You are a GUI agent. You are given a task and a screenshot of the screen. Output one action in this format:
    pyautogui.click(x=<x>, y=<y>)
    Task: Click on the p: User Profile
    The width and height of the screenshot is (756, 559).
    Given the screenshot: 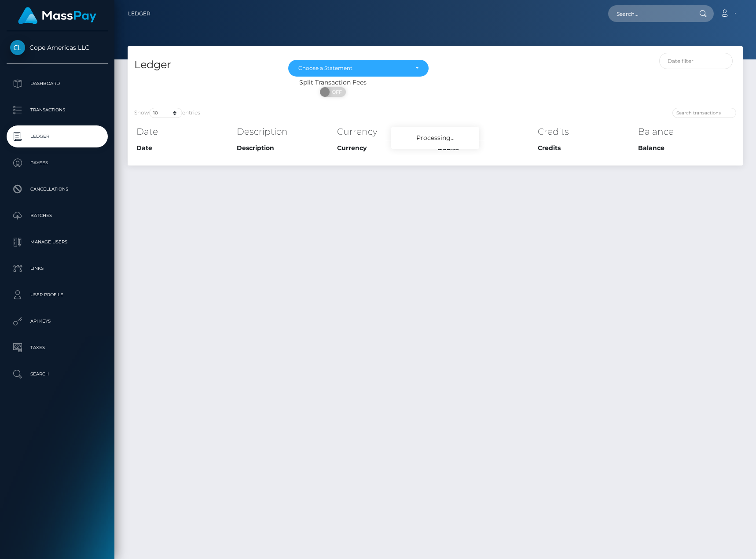 What is the action you would take?
    pyautogui.click(x=58, y=295)
    